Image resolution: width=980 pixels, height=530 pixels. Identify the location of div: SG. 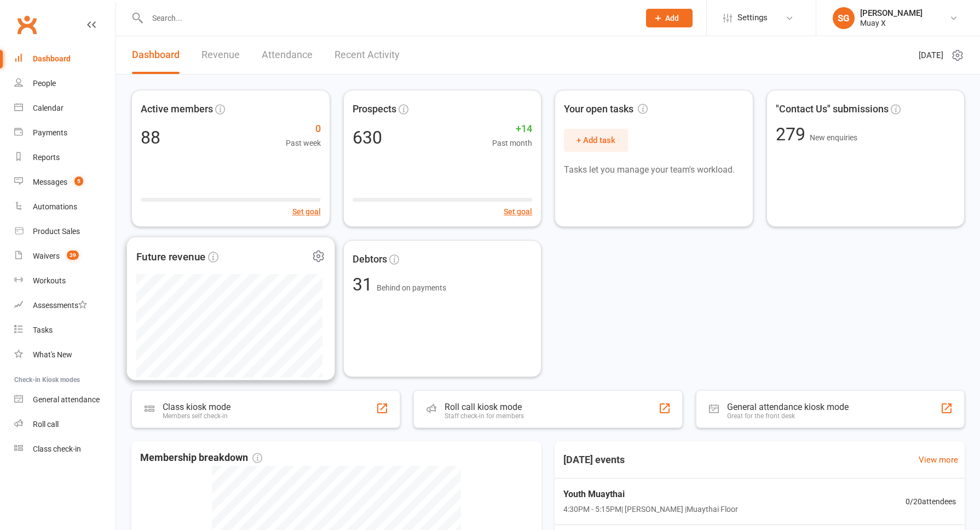
(844, 18).